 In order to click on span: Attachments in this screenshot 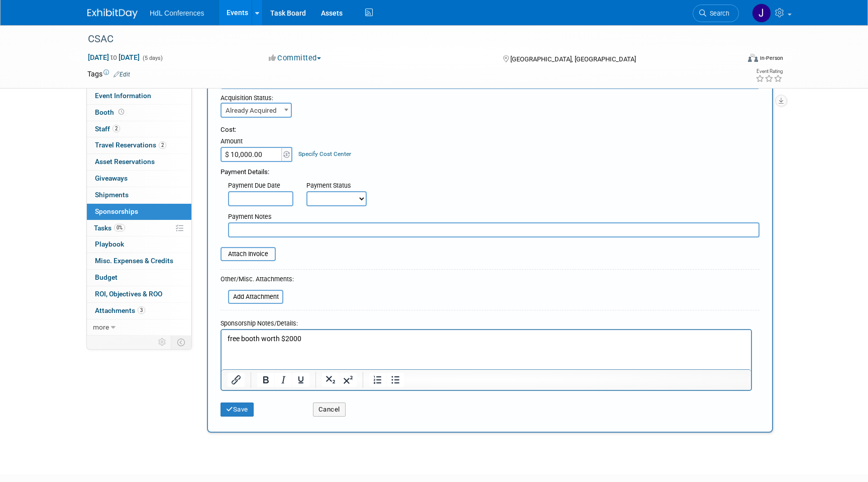, I will do `click(120, 310)`.